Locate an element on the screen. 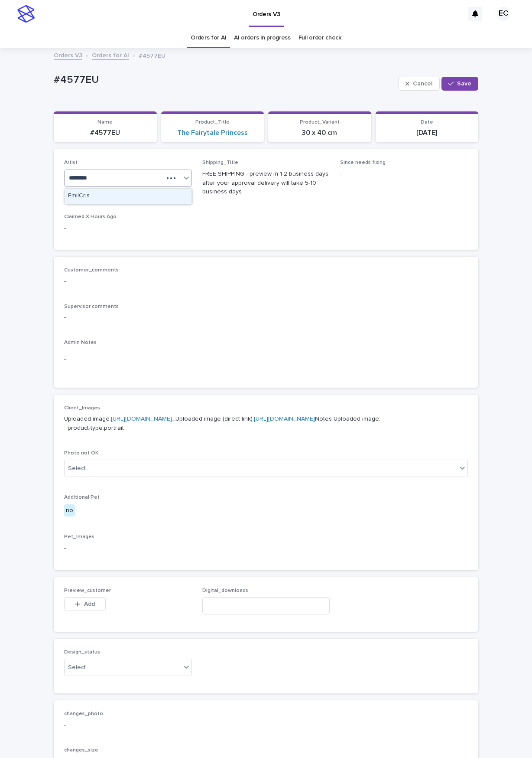  span: Name is located at coordinates (105, 122).